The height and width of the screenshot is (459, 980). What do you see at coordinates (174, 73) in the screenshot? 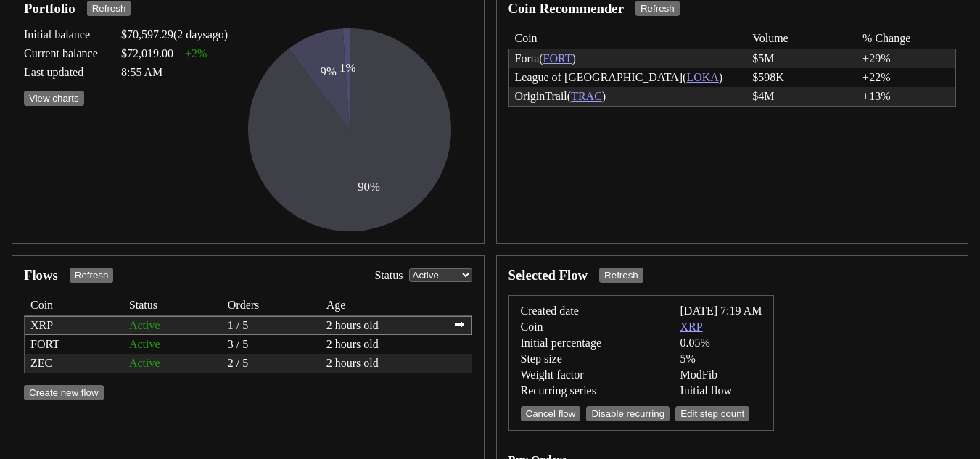
I see `div: 8:55 AM` at bounding box center [174, 73].